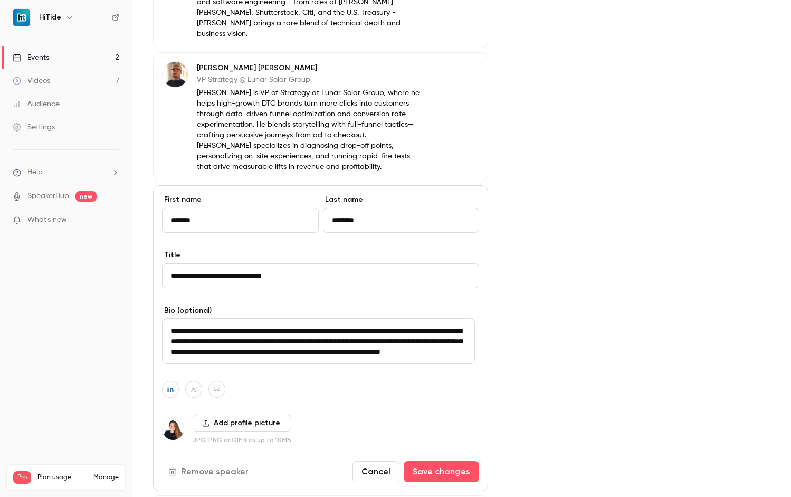  I want to click on div: Videos, so click(31, 81).